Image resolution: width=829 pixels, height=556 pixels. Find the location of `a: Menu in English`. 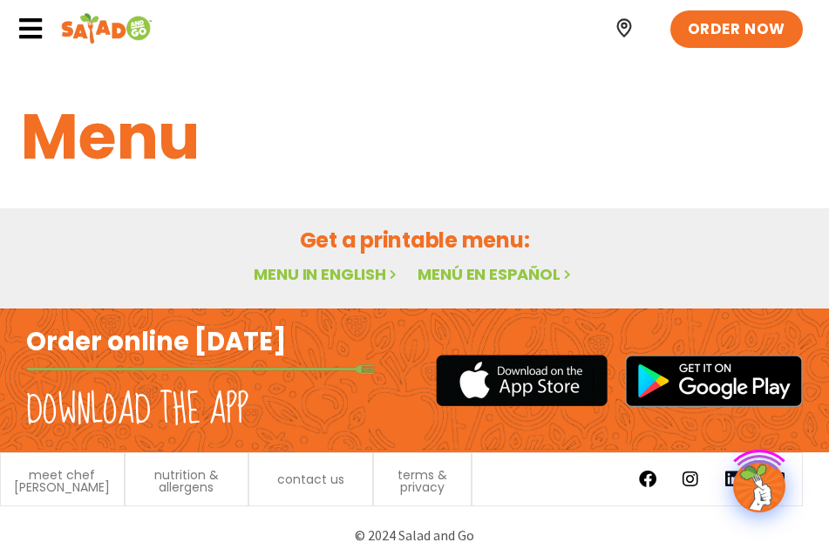

a: Menu in English is located at coordinates (327, 274).